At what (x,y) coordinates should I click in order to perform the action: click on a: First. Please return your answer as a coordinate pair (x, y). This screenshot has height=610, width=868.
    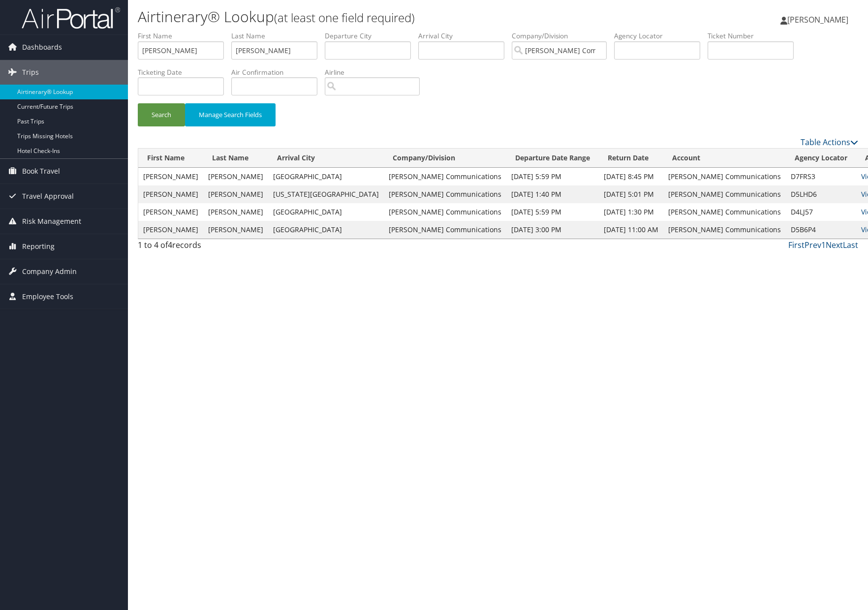
    Looking at the image, I should click on (796, 245).